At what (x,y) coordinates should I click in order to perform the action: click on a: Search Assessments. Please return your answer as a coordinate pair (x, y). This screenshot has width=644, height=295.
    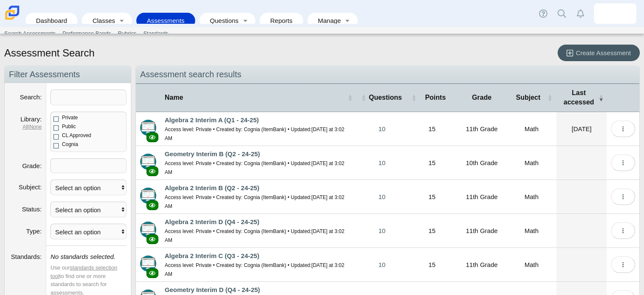
    Looking at the image, I should click on (30, 34).